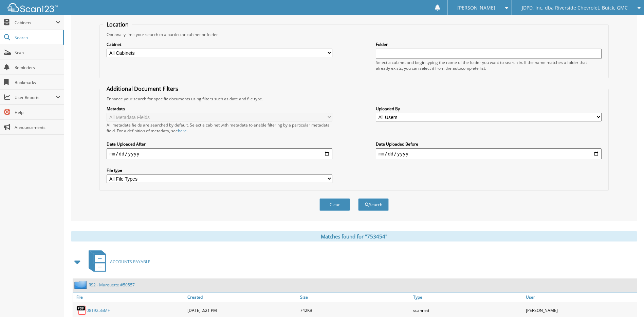  I want to click on img: PDF.png, so click(82, 310).